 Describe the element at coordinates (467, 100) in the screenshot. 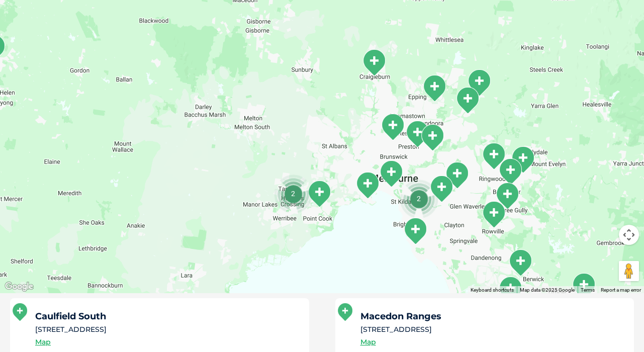

I see `div: Diamond Creek` at that location.